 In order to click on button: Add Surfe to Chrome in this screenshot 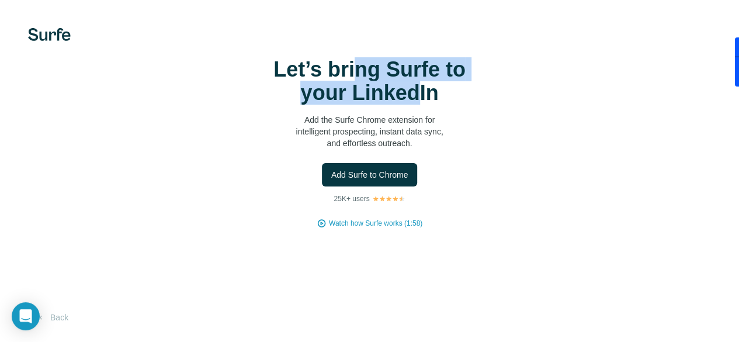, I will do `click(370, 175)`.